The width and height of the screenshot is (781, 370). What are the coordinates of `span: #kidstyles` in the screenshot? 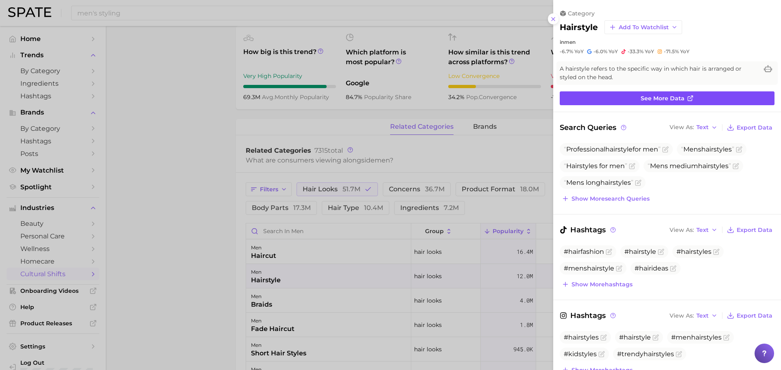 It's located at (580, 354).